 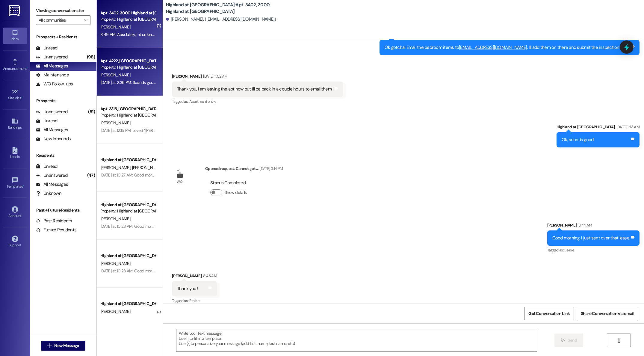 I want to click on span: Get Conversation Link, so click(x=549, y=313).